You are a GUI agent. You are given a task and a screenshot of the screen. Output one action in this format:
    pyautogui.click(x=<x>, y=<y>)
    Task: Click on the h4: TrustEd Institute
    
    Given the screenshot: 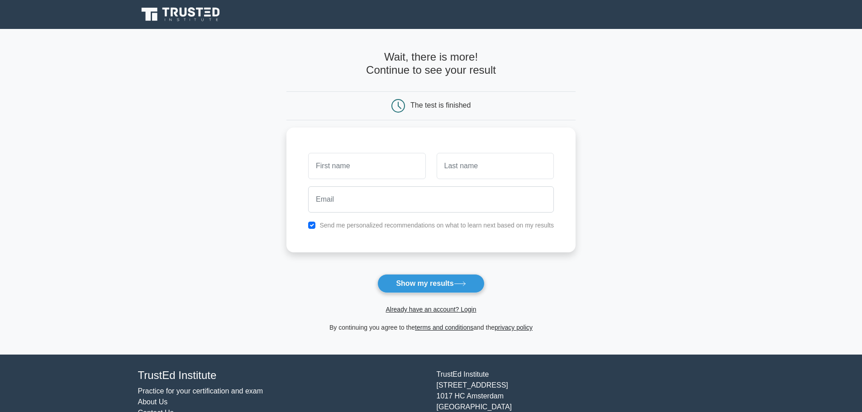 What is the action you would take?
    pyautogui.click(x=282, y=375)
    